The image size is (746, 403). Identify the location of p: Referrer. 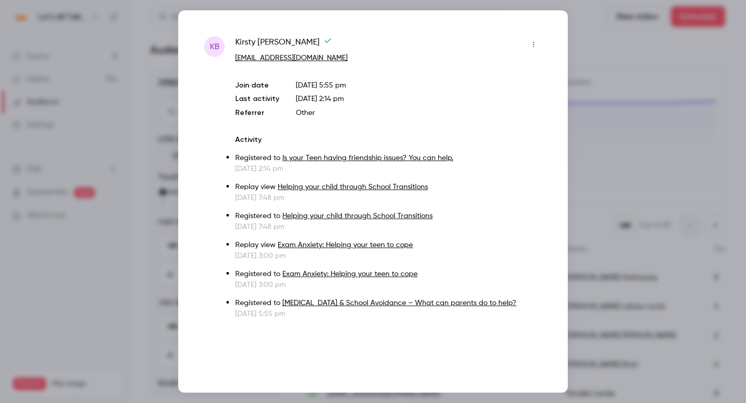
(257, 113).